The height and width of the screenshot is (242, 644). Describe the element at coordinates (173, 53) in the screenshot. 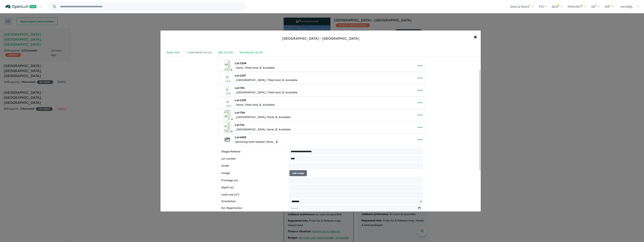

I see `div: Sales Info` at that location.